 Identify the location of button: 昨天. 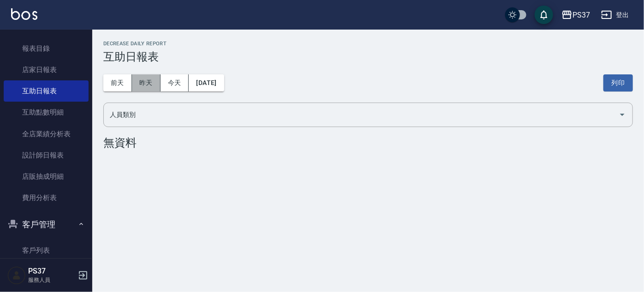
(146, 83).